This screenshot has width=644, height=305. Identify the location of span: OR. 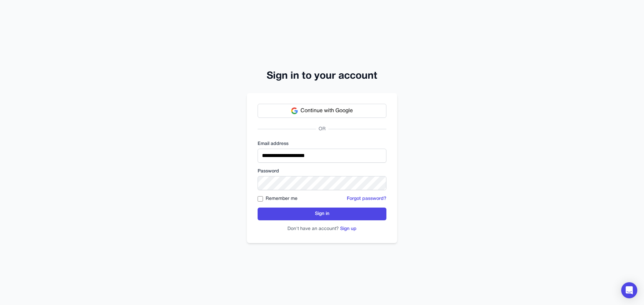
(322, 129).